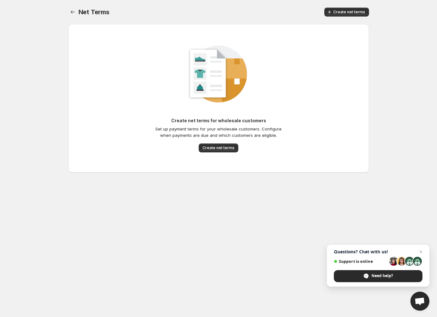  I want to click on a: Open chat, so click(420, 301).